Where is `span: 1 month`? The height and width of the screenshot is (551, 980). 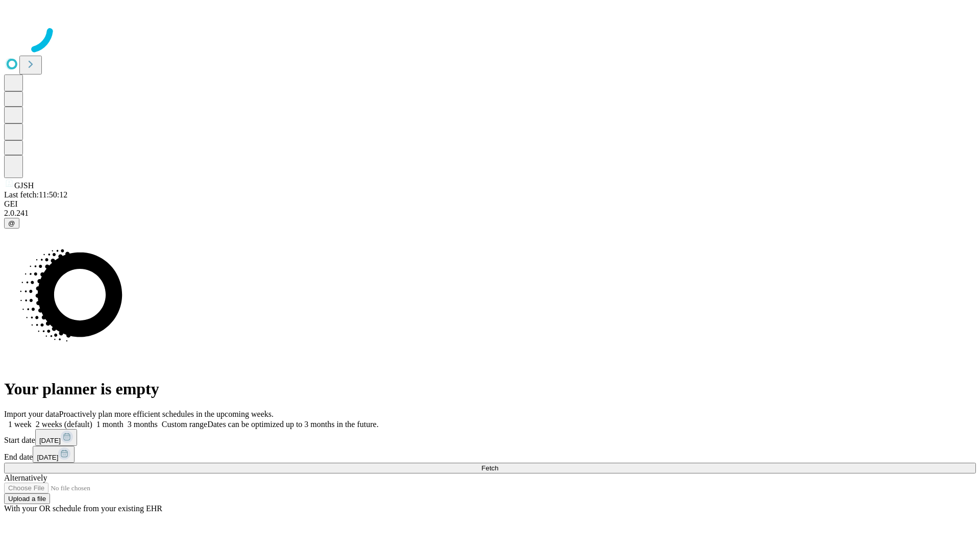
span: 1 month is located at coordinates (110, 424).